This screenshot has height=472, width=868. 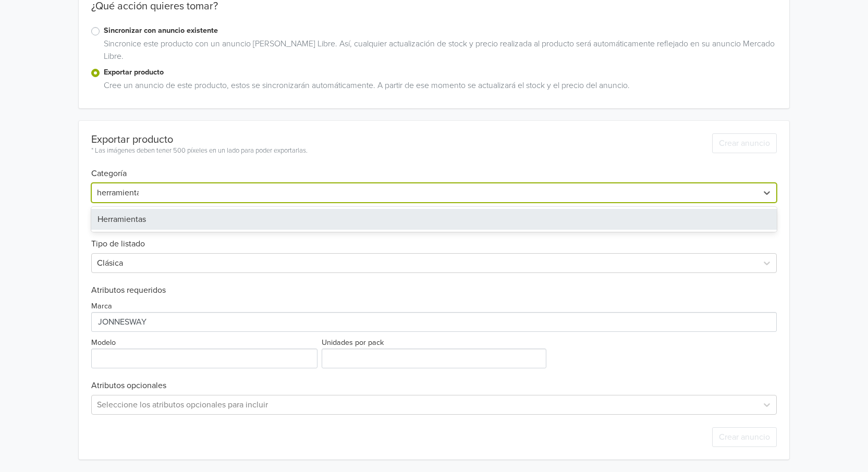 I want to click on label: Sincronizar con anuncio existente, so click(x=440, y=31).